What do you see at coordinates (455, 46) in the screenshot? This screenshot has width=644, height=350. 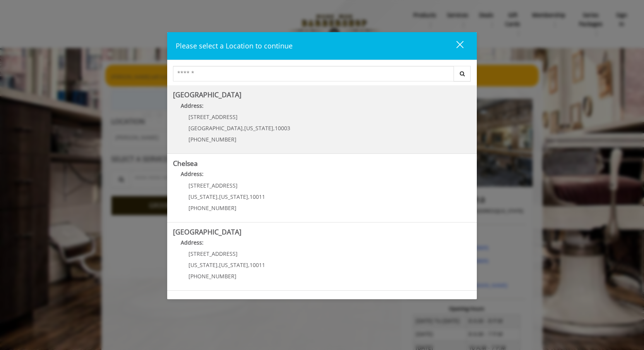 I see `div: close dialog` at bounding box center [455, 46].